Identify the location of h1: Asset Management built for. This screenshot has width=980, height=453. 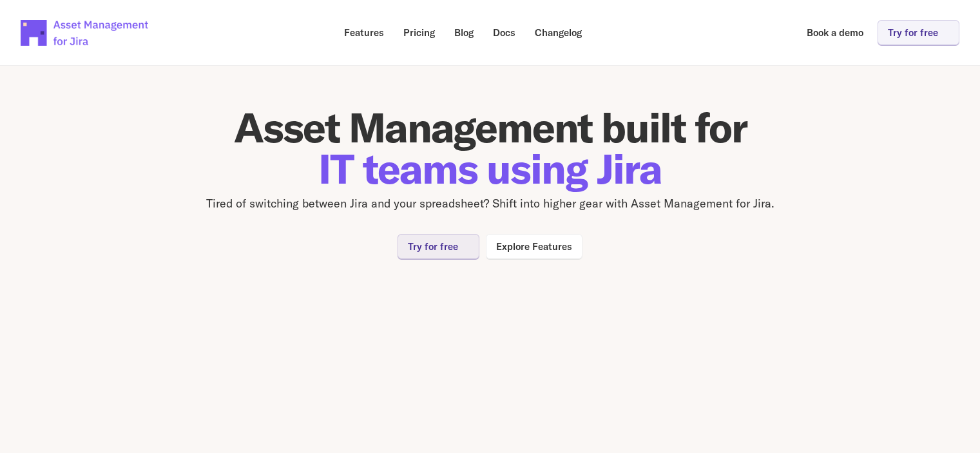
(490, 148).